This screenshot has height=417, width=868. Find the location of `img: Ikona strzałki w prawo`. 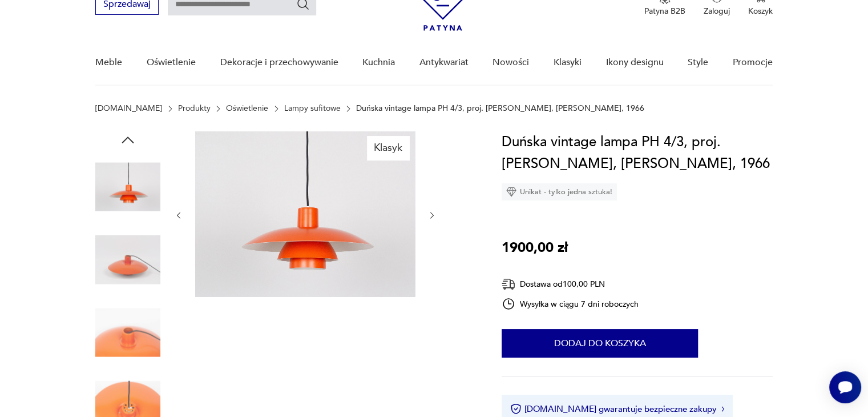

img: Ikona strzałki w prawo is located at coordinates (723, 409).